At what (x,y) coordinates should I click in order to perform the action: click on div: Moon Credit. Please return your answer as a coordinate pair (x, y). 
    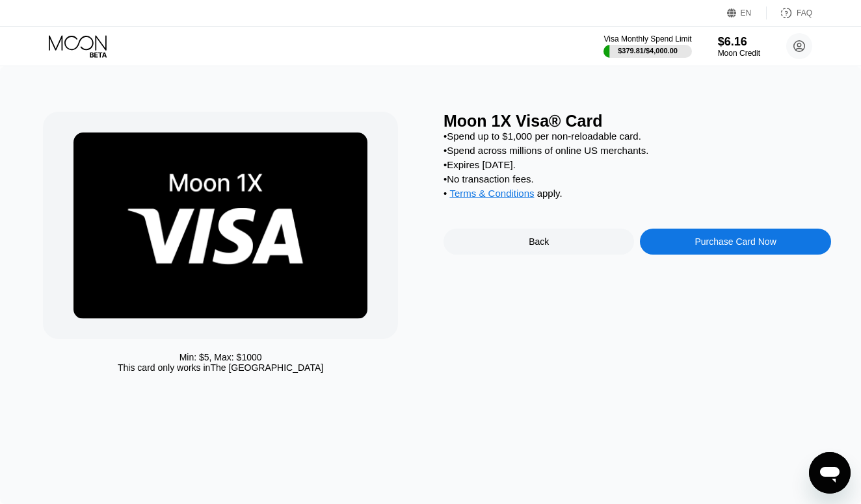
    Looking at the image, I should click on (738, 53).